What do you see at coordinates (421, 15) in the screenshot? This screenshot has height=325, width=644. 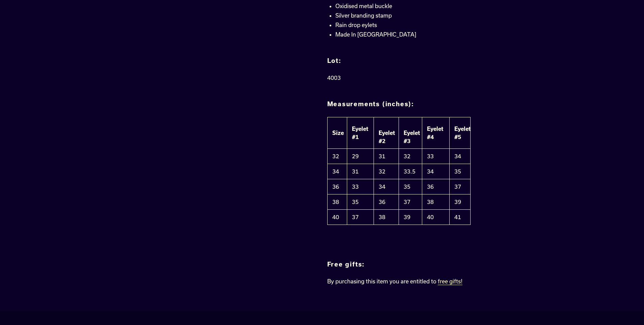 I see `li: Silver branding stamp` at bounding box center [421, 15].